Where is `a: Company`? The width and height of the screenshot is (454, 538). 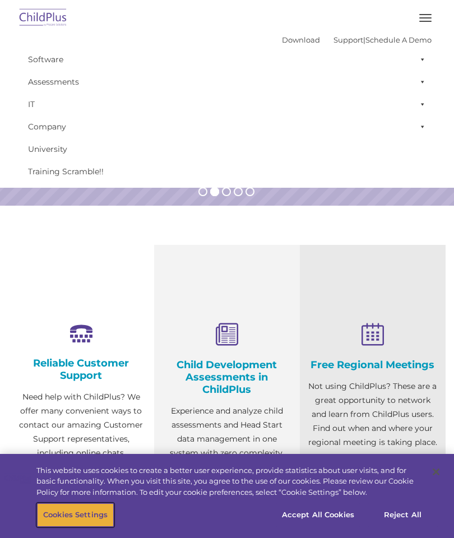 a: Company is located at coordinates (227, 127).